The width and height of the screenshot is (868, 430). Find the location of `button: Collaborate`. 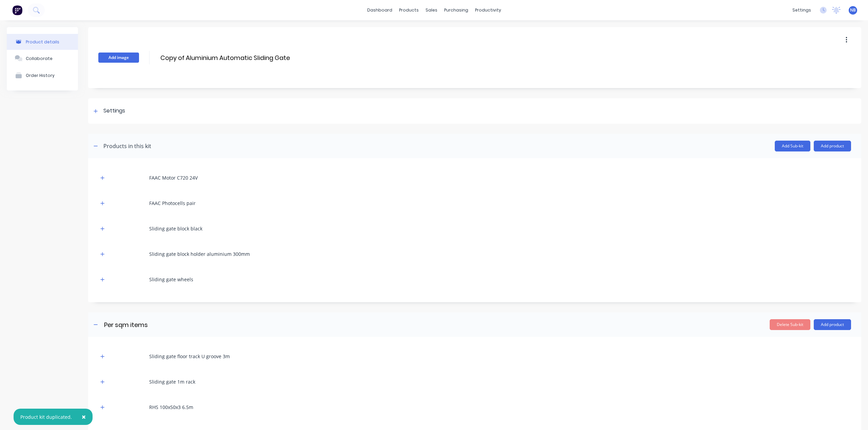

button: Collaborate is located at coordinates (42, 58).